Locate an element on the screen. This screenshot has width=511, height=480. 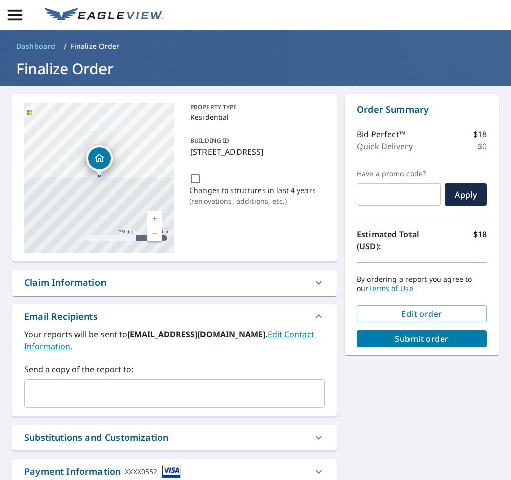
a: Dashboard is located at coordinates (36, 46).